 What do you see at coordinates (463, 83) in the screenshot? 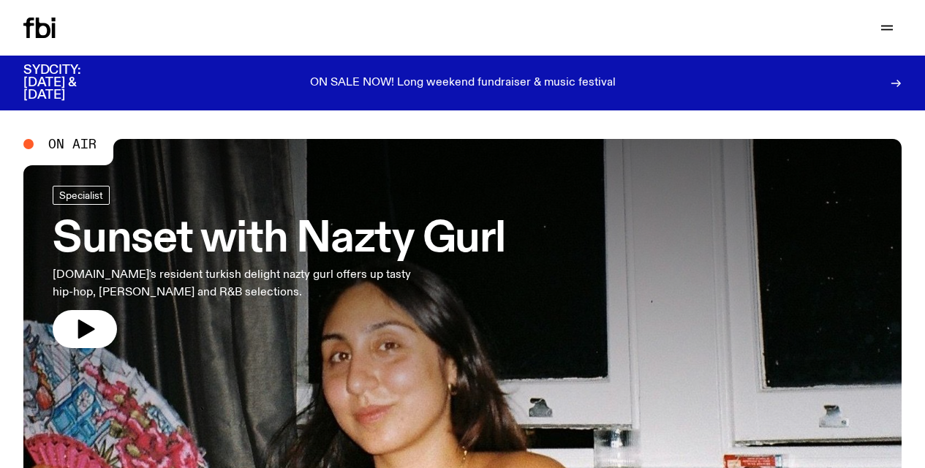
I see `p: ON SALE NOW! Long weekend fundraiser & music festival` at bounding box center [463, 83].